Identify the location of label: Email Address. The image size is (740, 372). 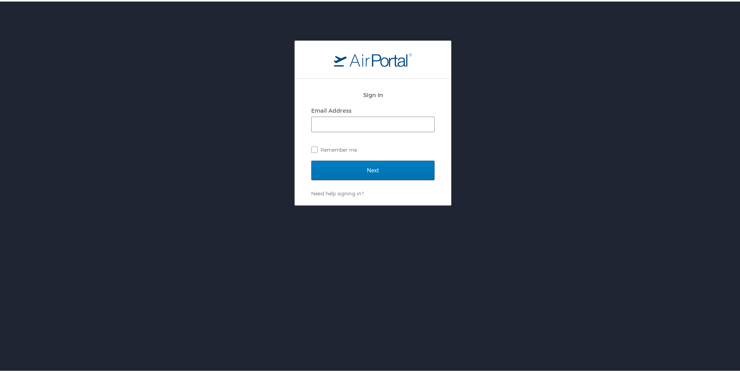
(331, 109).